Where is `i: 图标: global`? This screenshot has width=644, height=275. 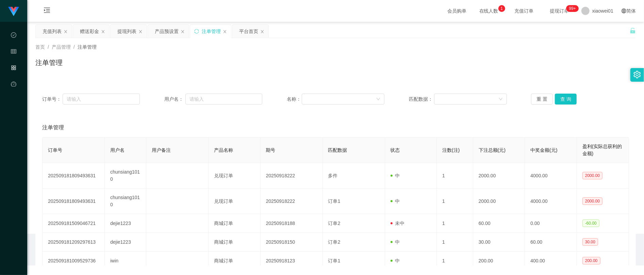 i: 图标: global is located at coordinates (624, 11).